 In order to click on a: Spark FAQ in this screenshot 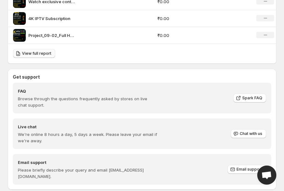, I will do `click(249, 98)`.